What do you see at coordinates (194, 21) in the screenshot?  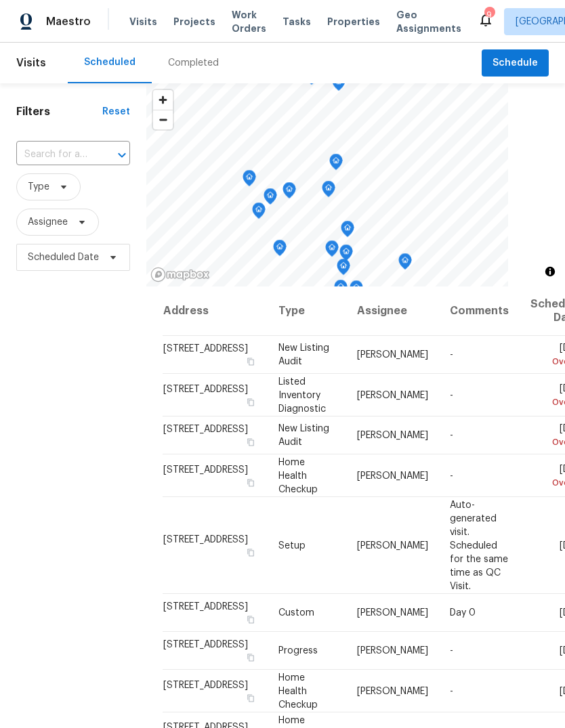 I see `span: Projects` at bounding box center [194, 21].